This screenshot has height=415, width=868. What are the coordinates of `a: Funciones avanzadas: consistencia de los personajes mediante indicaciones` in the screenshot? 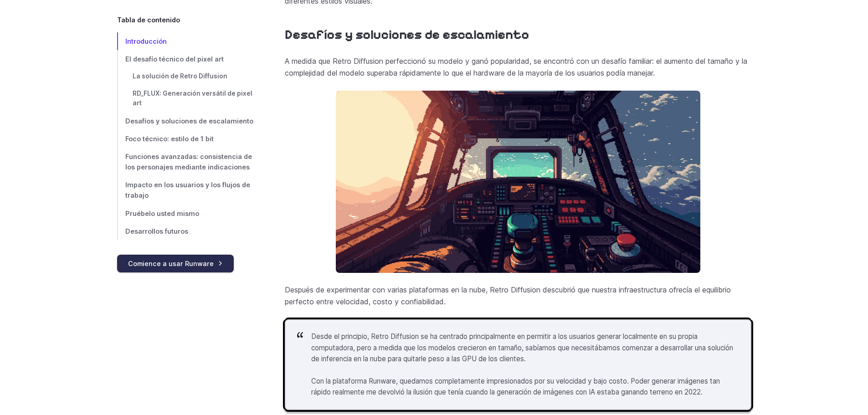 It's located at (187, 162).